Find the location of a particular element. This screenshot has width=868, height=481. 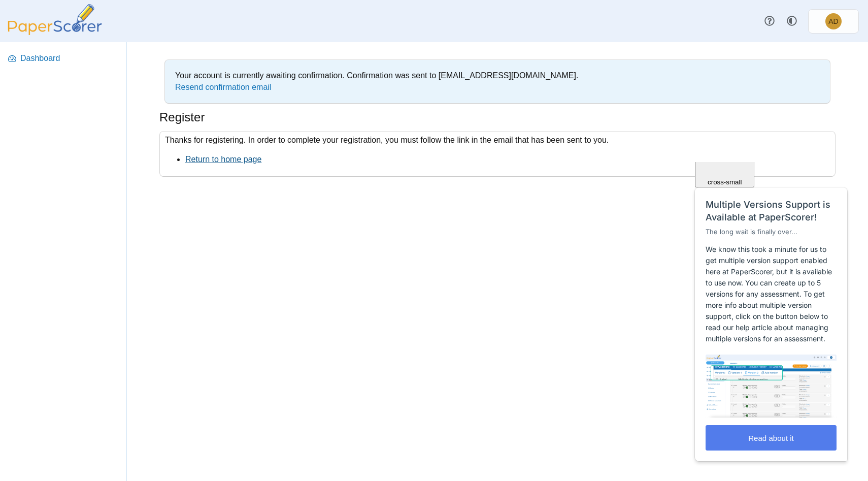

a: Dashboard is located at coordinates (63, 58).